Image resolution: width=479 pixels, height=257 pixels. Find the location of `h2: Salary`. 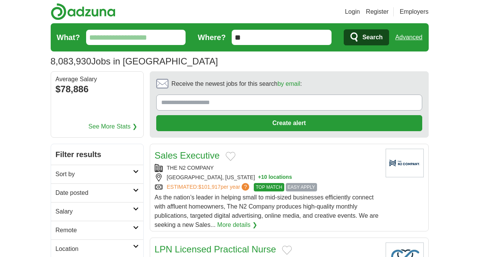

h2: Salary is located at coordinates (94, 212).